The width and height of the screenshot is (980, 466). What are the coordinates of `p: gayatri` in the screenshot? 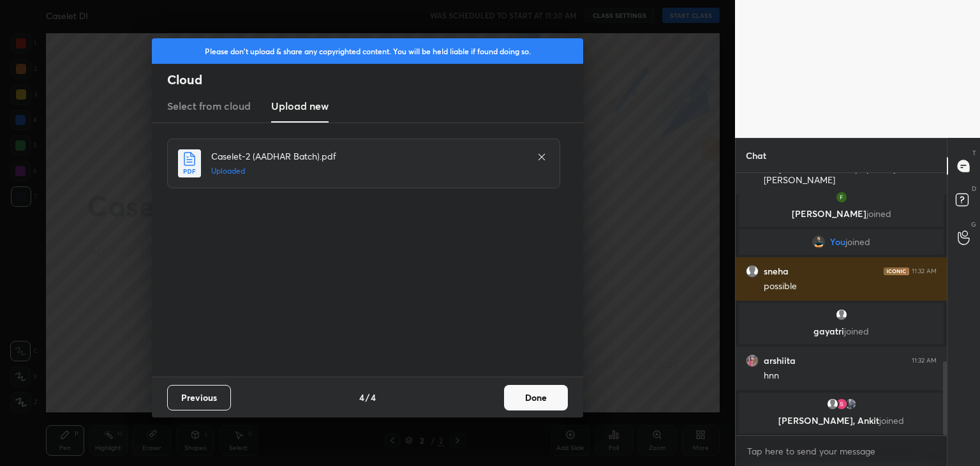 It's located at (841, 332).